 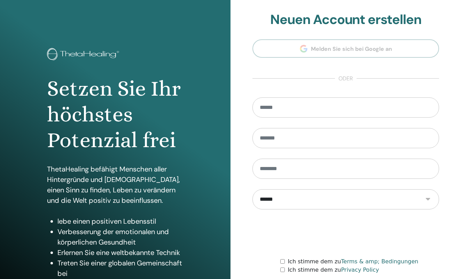 I want to click on a: Terms & amp; Bedingungen, so click(x=380, y=261).